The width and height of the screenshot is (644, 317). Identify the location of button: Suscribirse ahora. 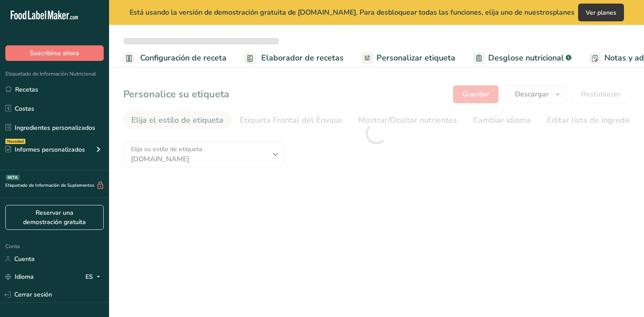
(54, 53).